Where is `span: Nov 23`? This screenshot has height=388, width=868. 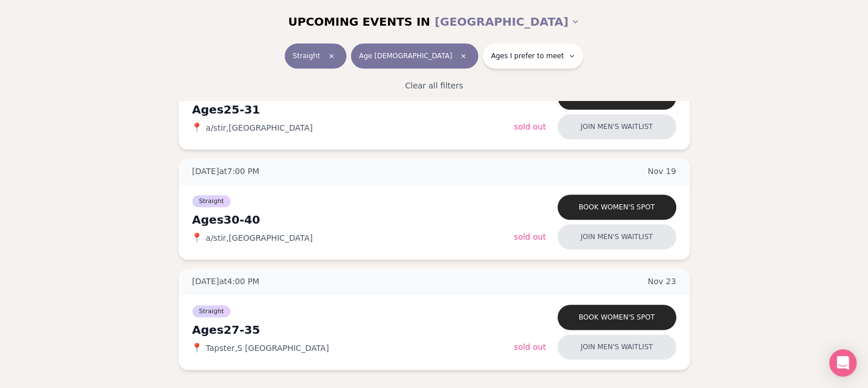 span: Nov 23 is located at coordinates (662, 281).